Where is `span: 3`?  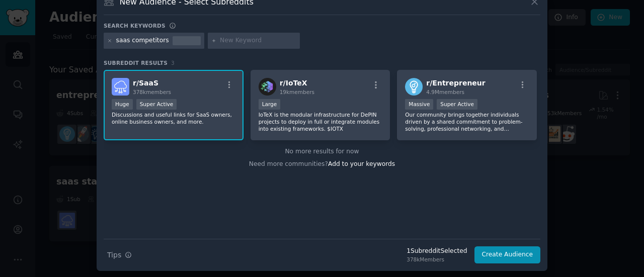 span: 3 is located at coordinates (173, 63).